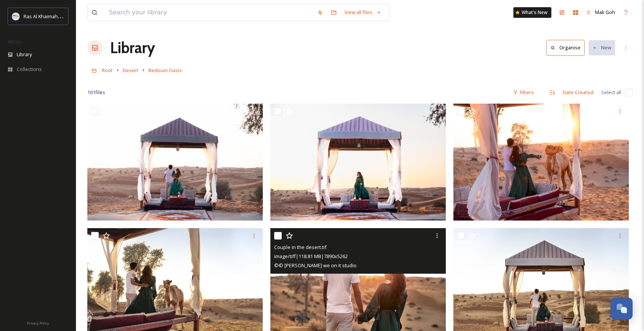 The image size is (644, 331). Describe the element at coordinates (107, 70) in the screenshot. I see `a: Root` at that location.